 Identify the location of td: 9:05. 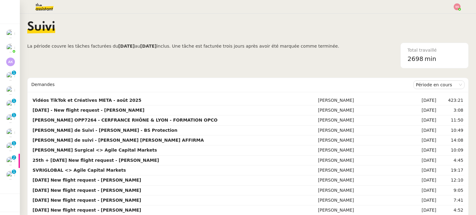
(451, 191).